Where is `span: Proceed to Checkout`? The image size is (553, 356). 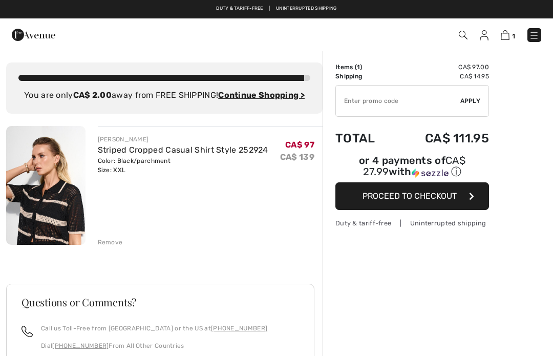 span: Proceed to Checkout is located at coordinates (409, 195).